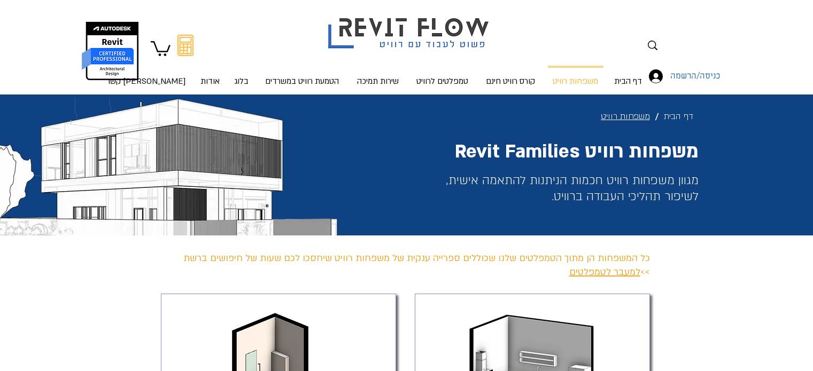 Image resolution: width=813 pixels, height=371 pixels. What do you see at coordinates (695, 76) in the screenshot?
I see `span: כניסה/הרשמה` at bounding box center [695, 76].